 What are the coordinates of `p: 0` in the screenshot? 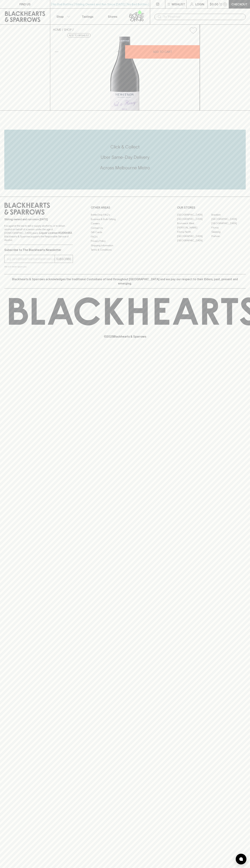 It's located at (225, 4).